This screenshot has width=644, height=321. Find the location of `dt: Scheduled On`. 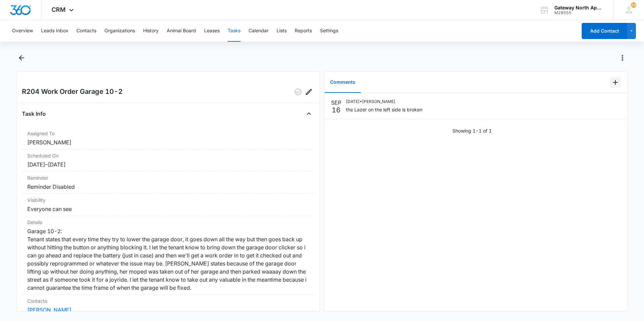

dt: Scheduled On is located at coordinates (168, 155).